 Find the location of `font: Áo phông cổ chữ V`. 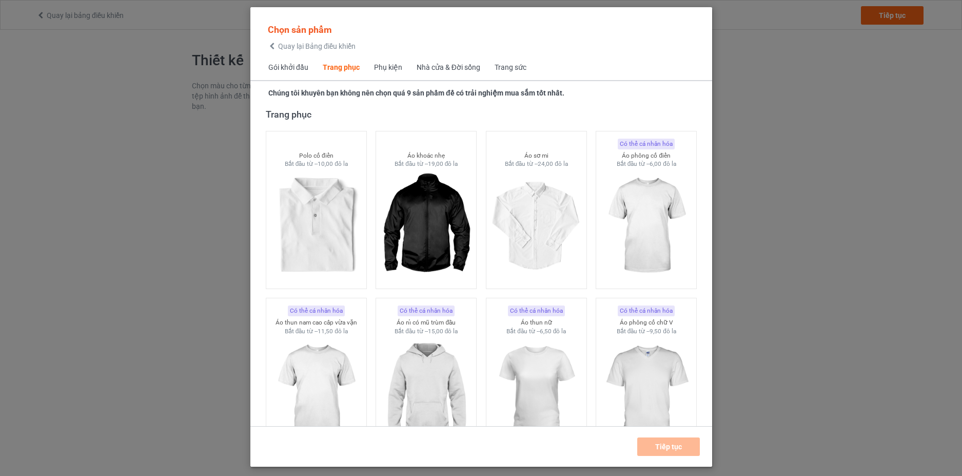

font: Áo phông cổ chữ V is located at coordinates (646, 322).